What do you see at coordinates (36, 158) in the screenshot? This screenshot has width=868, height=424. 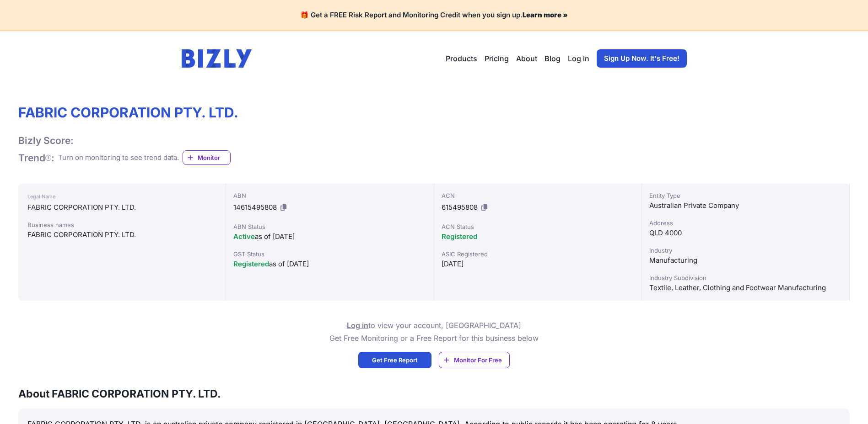 I see `h1: Trend :` at bounding box center [36, 158].